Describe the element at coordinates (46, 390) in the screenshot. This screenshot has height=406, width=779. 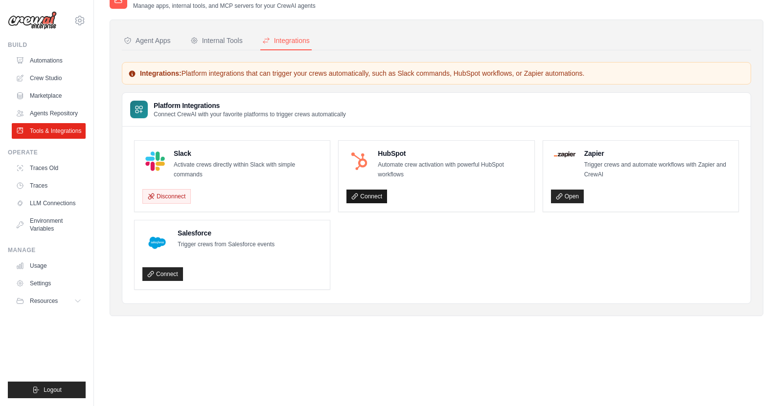
I see `button: Logout` at that location.